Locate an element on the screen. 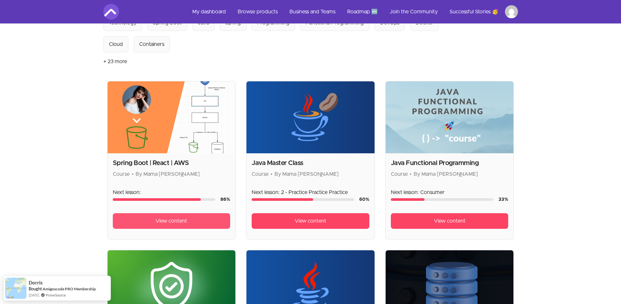  a: ProveSource is located at coordinates (56, 295).